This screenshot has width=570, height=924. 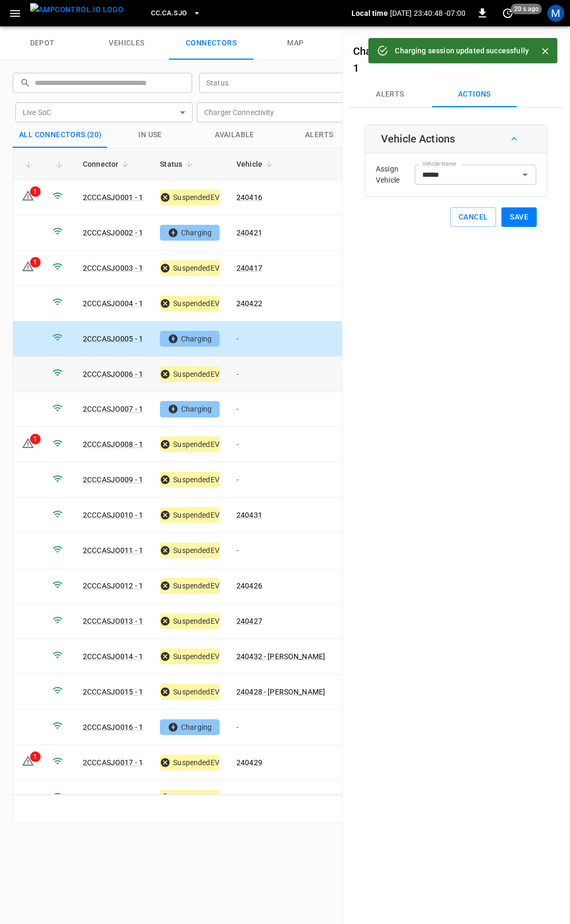 What do you see at coordinates (368, 444) in the screenshot?
I see `td: 0.70 kW` at bounding box center [368, 444].